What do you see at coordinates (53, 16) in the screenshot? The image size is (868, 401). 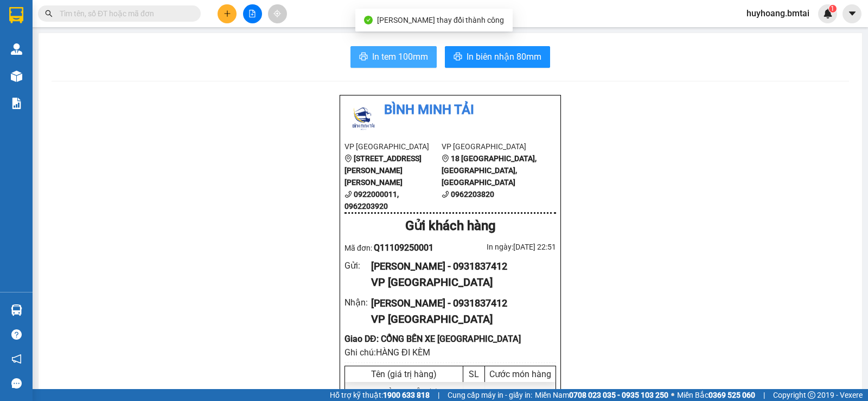 I see `div: Quận 1` at bounding box center [53, 16].